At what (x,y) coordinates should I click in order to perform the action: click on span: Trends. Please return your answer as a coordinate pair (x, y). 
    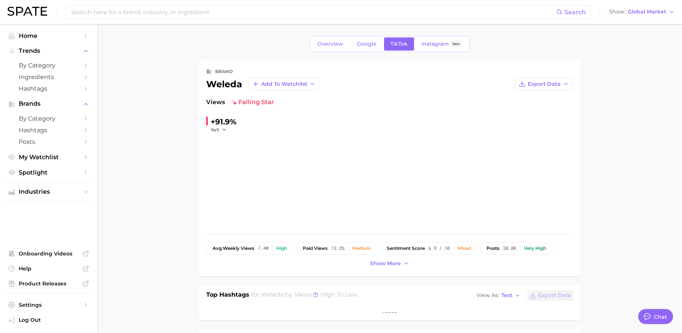
    Looking at the image, I should click on (49, 51).